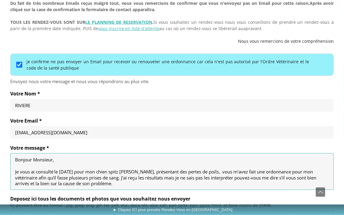 The image size is (344, 215). What do you see at coordinates (172, 94) in the screenshot?
I see `label: Votre Nom *` at bounding box center [172, 94].